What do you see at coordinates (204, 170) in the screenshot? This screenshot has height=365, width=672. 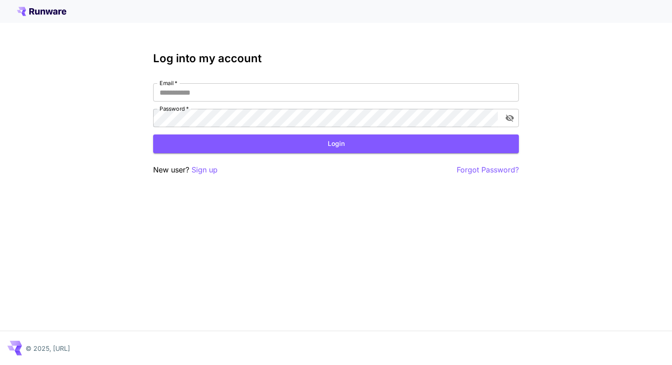 I see `button: Sign up` at bounding box center [204, 170].